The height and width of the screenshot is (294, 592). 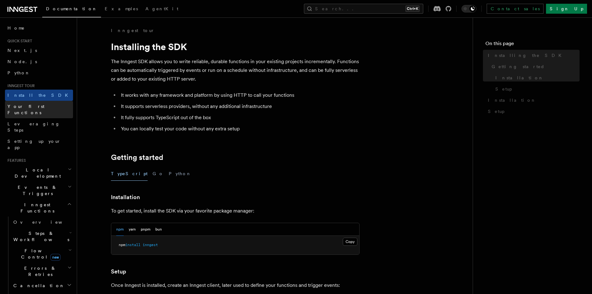 I want to click on a: Setting up your app, so click(x=39, y=144).